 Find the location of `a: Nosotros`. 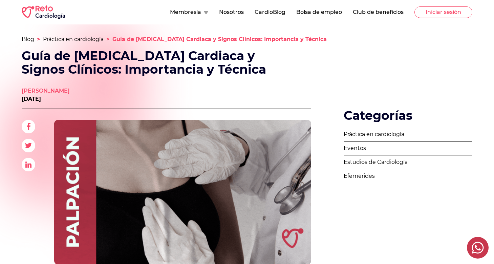

a: Nosotros is located at coordinates (231, 12).